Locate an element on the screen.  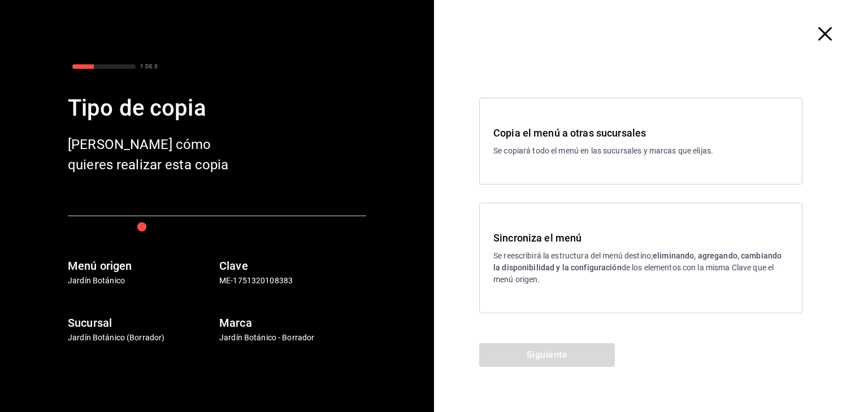
h3: Sincroniza el menú is located at coordinates (641, 238).